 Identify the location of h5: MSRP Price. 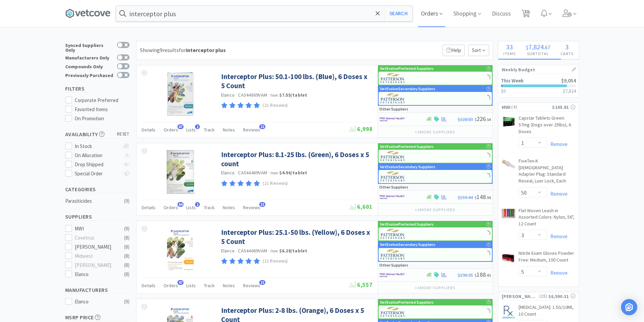
(97, 317).